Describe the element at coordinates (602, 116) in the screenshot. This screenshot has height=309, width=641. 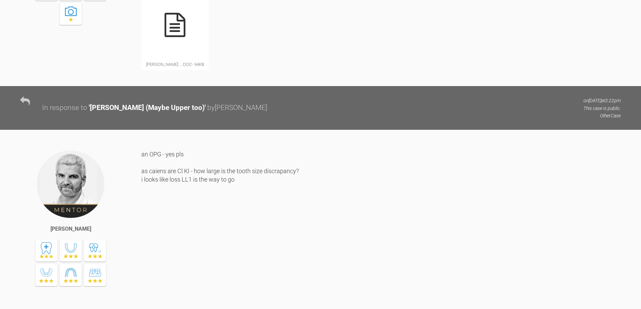
I see `p: Other Case` at that location.